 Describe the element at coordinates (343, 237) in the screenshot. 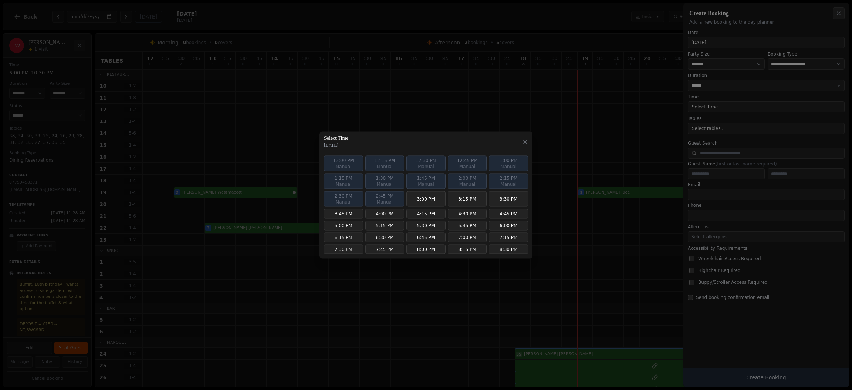

I see `button: 6:15 PM` at that location.